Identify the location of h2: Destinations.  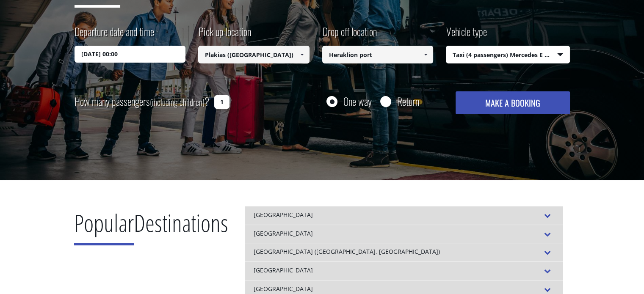
(151, 229).